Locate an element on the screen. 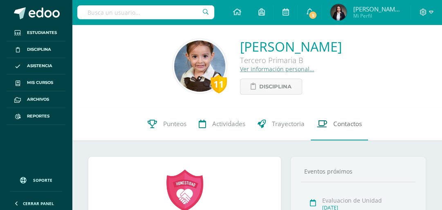  div: 11 is located at coordinates (219, 84).